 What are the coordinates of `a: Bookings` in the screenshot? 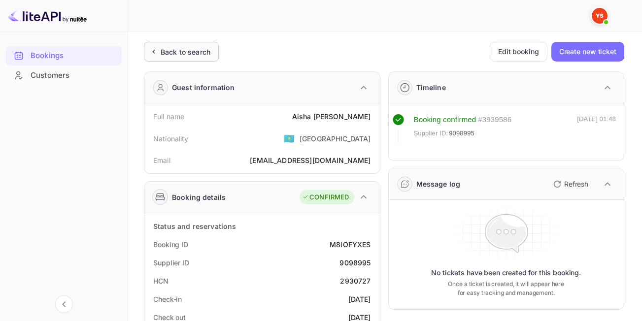 It's located at (64, 55).